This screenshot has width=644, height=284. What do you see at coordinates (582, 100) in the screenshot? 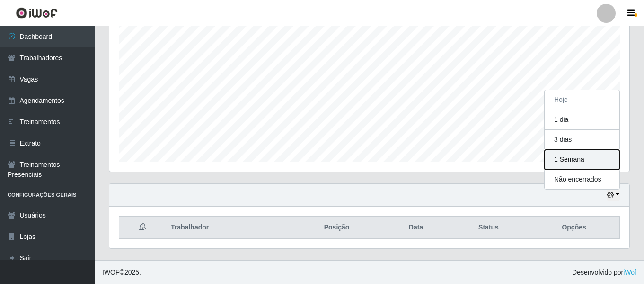
I see `button: Hoje` at bounding box center [582, 100].